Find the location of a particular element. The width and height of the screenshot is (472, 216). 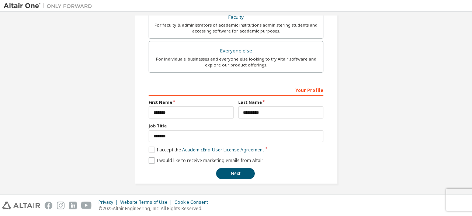

img: youtube.svg is located at coordinates (86, 205).